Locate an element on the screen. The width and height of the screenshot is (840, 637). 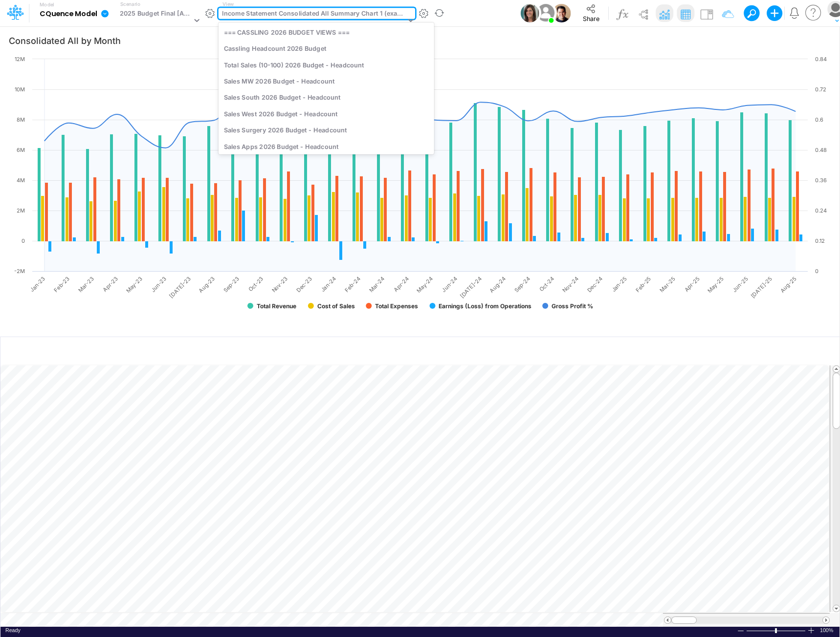
div: In Ready mode is located at coordinates (13, 630).